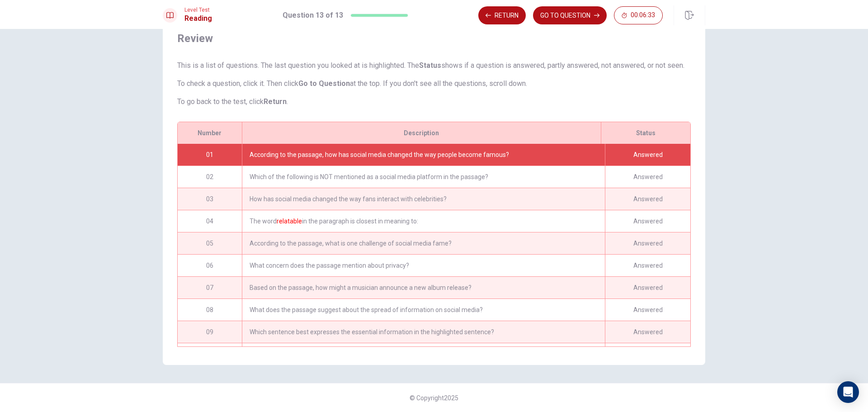 The height and width of the screenshot is (412, 868). Describe the element at coordinates (313, 16) in the screenshot. I see `h1: Question 13 of 13` at that location.